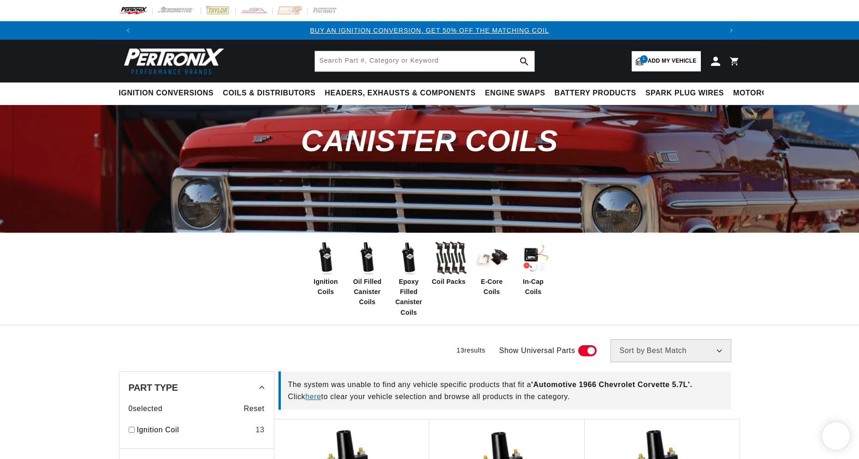 Image resolution: width=859 pixels, height=459 pixels. Describe the element at coordinates (685, 93) in the screenshot. I see `span: Spark Plug Wires` at that location.